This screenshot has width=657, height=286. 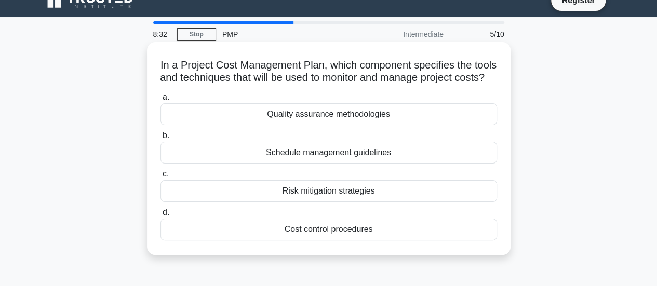 What do you see at coordinates (329, 229) in the screenshot?
I see `div: Cost control procedures` at bounding box center [329, 229].